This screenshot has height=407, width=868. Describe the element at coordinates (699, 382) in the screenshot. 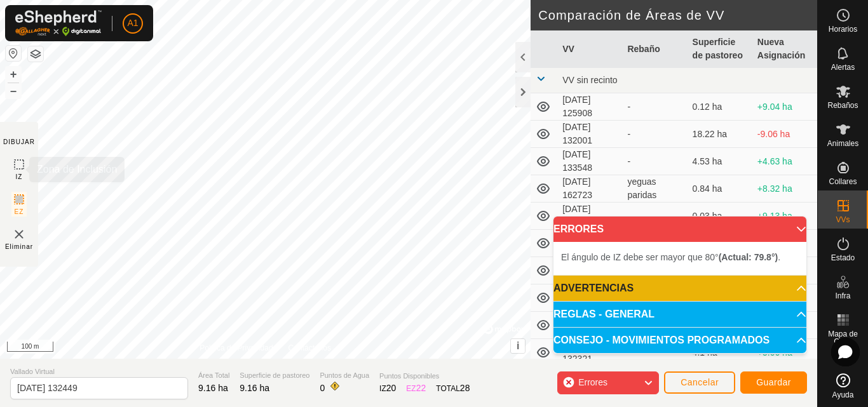

I see `span: Cancelar` at that location.